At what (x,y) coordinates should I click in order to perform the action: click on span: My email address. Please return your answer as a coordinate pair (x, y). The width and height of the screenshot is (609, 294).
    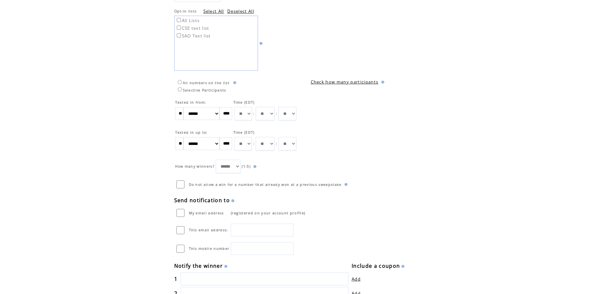
    Looking at the image, I should click on (207, 213).